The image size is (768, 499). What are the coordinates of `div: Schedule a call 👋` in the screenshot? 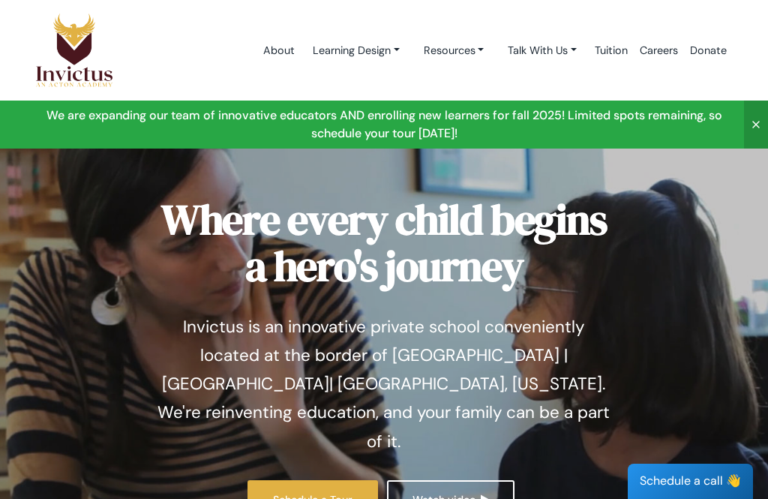 It's located at (690, 481).